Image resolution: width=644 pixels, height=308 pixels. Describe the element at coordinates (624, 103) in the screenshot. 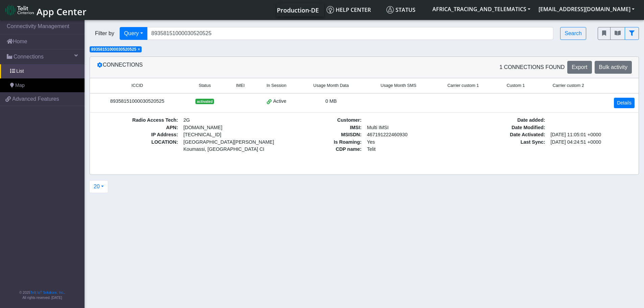

I see `a: Details` at that location.